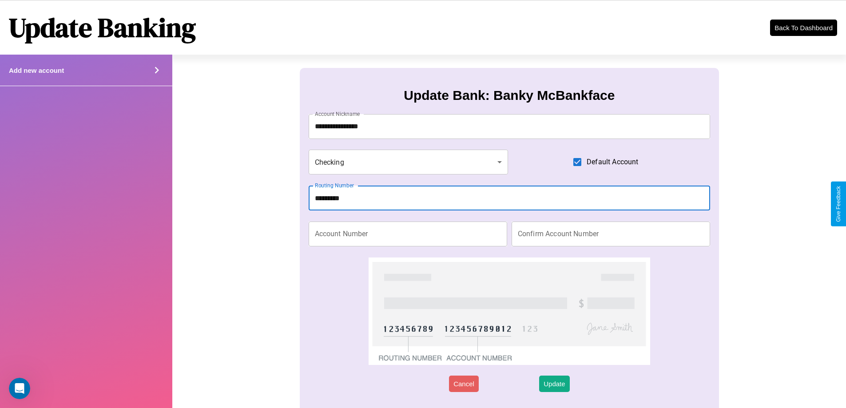  I want to click on img: check, so click(509, 311).